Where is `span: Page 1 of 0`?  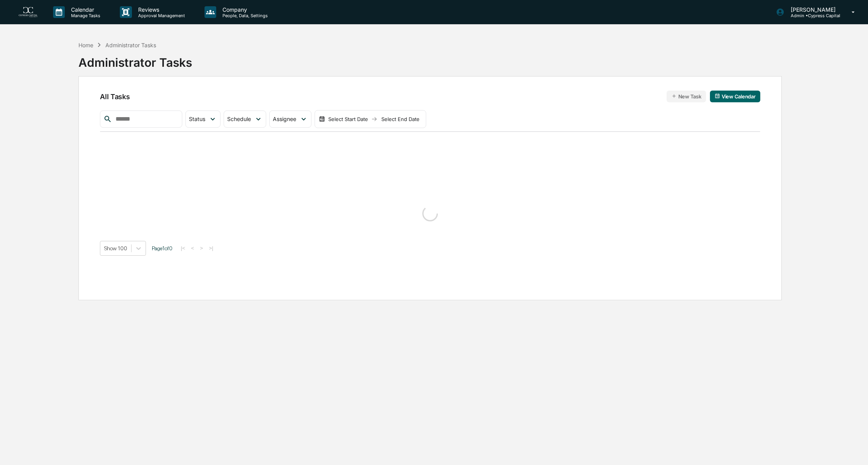 span: Page 1 of 0 is located at coordinates (162, 248).